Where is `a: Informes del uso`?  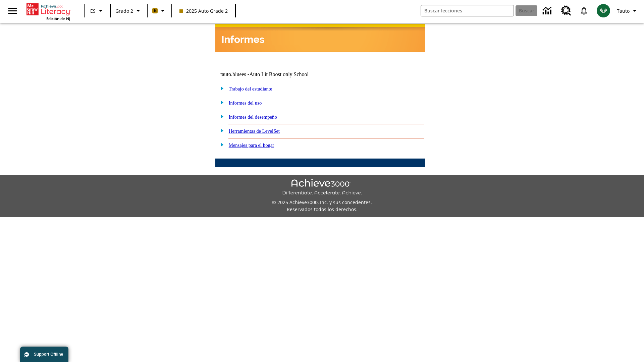
a: Informes del uso is located at coordinates (245, 103).